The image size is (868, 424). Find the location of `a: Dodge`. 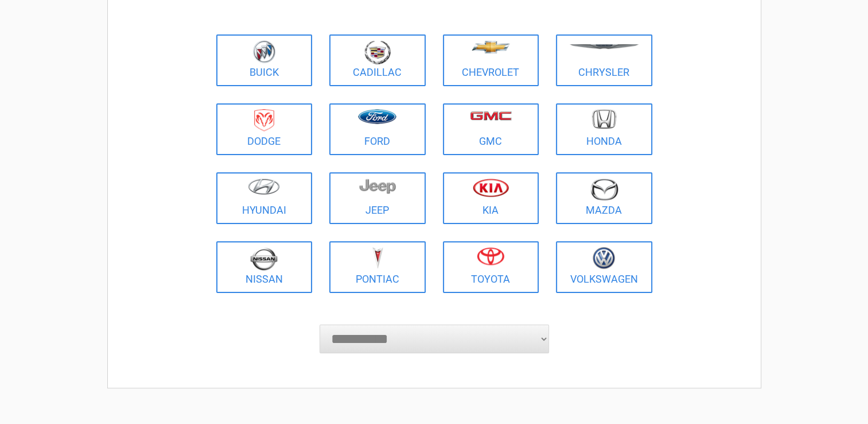

a: Dodge is located at coordinates (265, 129).